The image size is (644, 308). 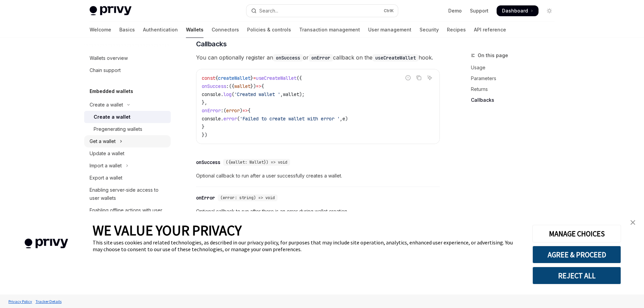 What do you see at coordinates (390, 30) in the screenshot?
I see `a: User management` at bounding box center [390, 30].